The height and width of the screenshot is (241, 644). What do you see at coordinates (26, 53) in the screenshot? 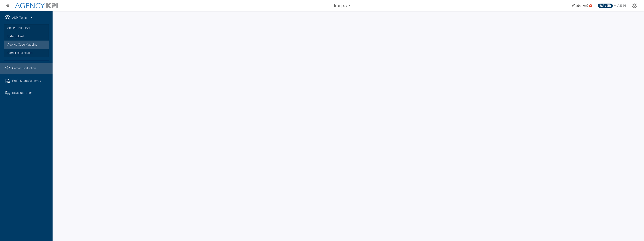
I see `a: Carrier Data Health` at bounding box center [26, 53].